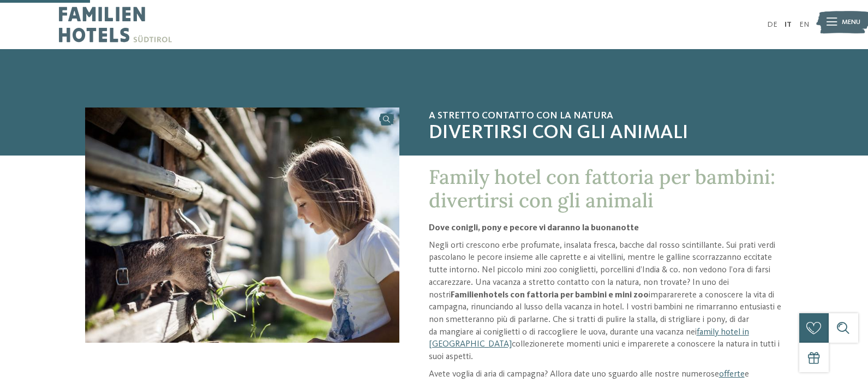 This screenshot has width=868, height=382. Describe the element at coordinates (772, 25) in the screenshot. I see `a: DE` at that location.